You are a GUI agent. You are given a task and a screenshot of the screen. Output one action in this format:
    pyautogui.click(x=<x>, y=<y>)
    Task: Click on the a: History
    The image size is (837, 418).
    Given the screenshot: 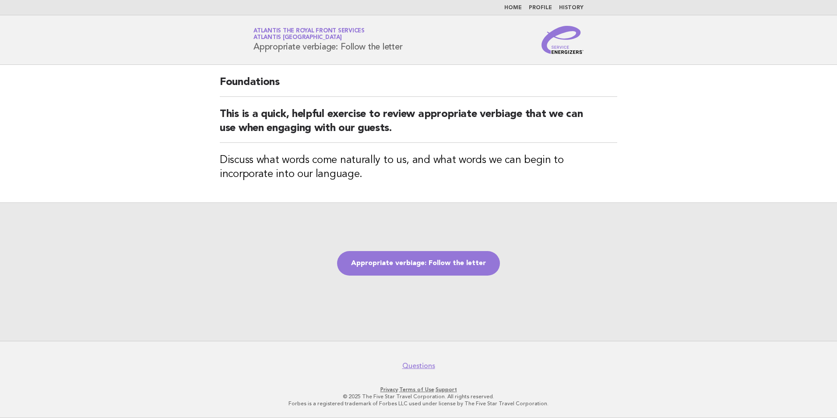 What is the action you would take?
    pyautogui.click(x=571, y=8)
    